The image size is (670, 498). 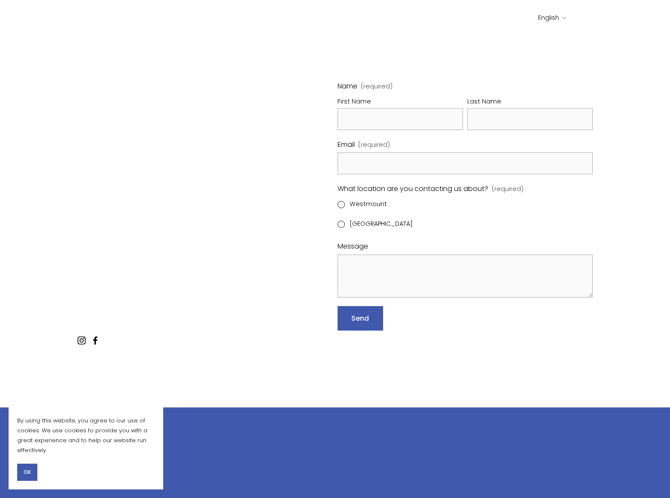 I want to click on button: OK, so click(x=27, y=472).